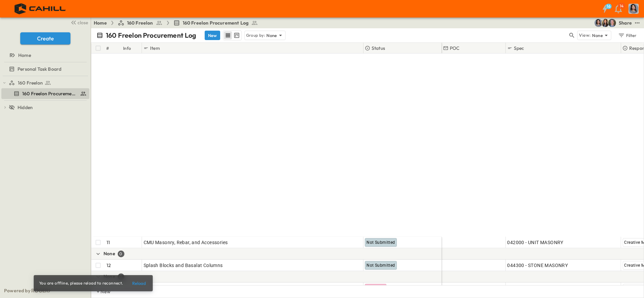  I want to click on span: Personal Task Board, so click(39, 69).